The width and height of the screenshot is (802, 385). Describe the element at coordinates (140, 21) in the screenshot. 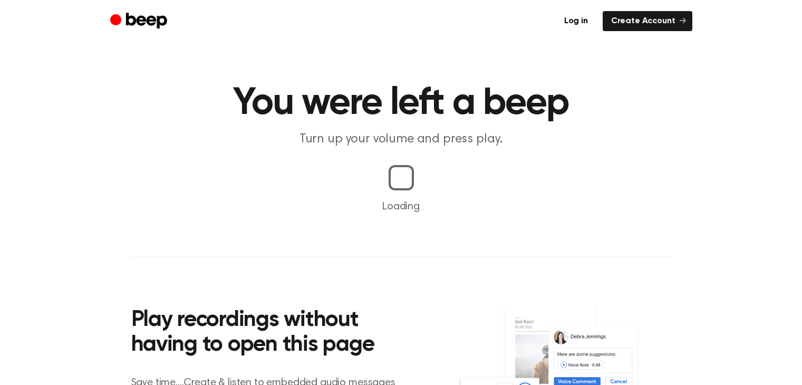

I see `a: Beep` at that location.